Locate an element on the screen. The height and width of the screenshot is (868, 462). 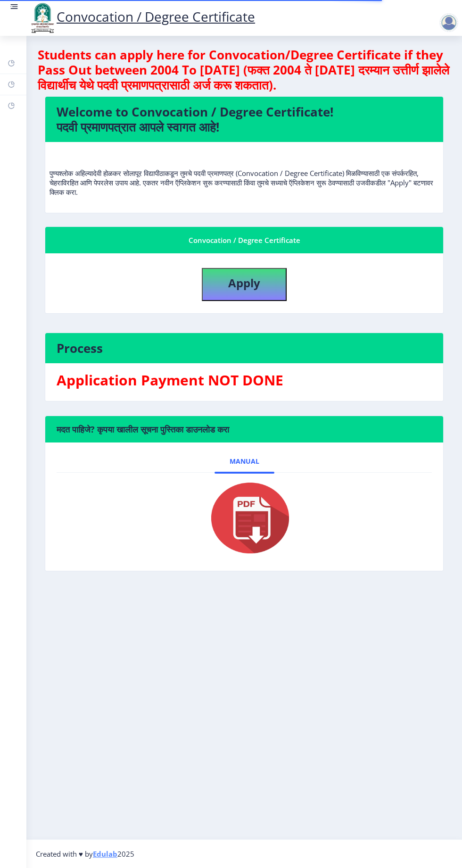
a: Edulab is located at coordinates (105, 854).